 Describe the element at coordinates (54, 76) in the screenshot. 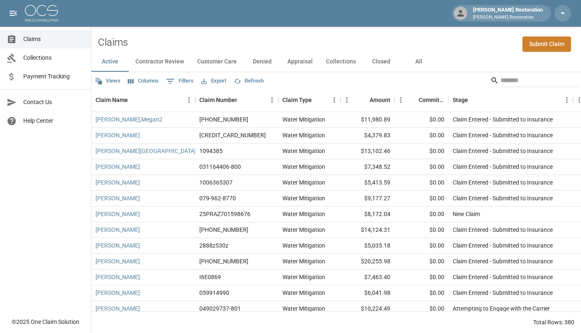

I see `span: Payment Tracking` at that location.